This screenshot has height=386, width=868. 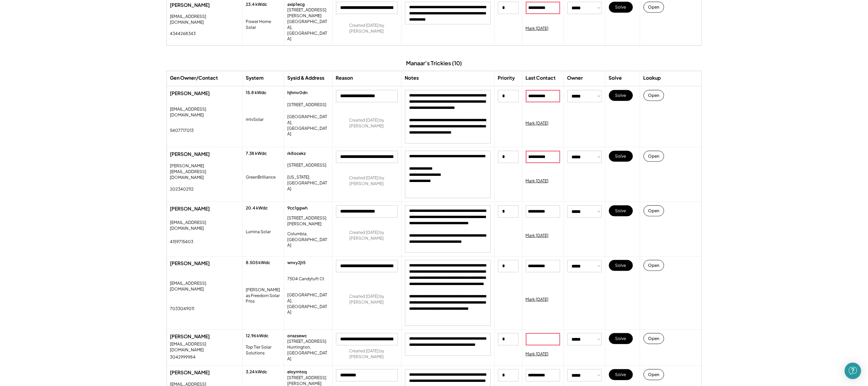 I want to click on div: Notes, so click(x=412, y=78).